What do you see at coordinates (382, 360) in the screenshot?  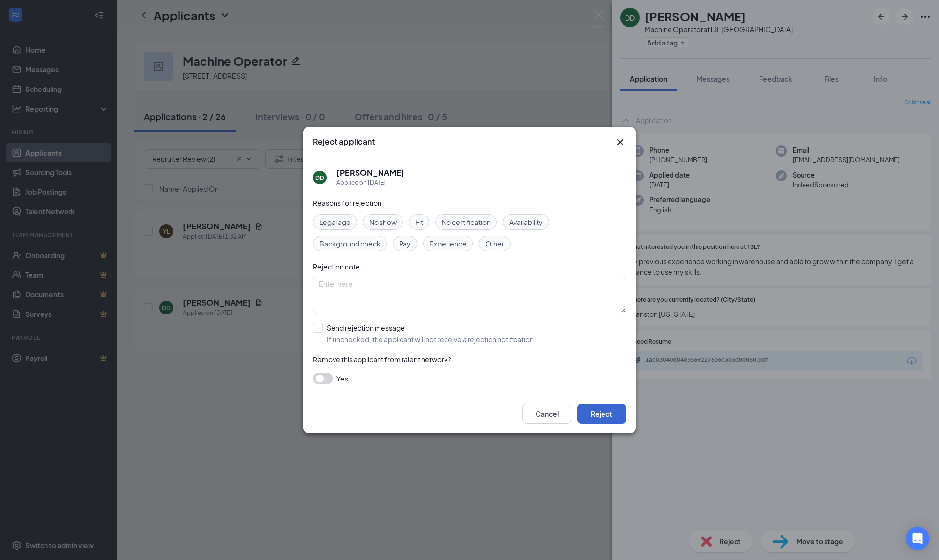 I see `span: Remove this applicant from talent network?` at bounding box center [382, 360].